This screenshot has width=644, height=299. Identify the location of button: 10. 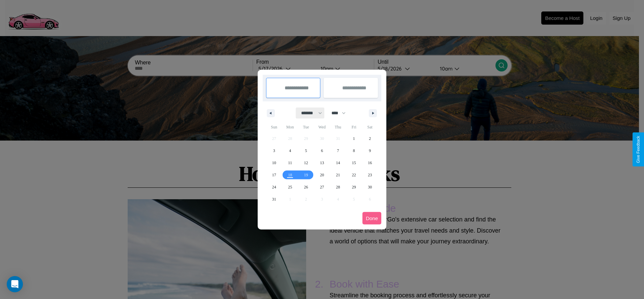
(274, 163).